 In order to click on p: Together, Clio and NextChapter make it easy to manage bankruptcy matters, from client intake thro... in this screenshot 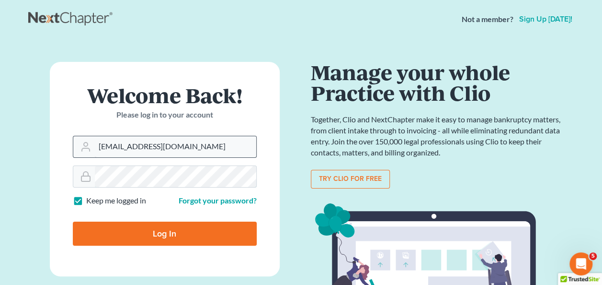, I will do `click(438, 136)`.